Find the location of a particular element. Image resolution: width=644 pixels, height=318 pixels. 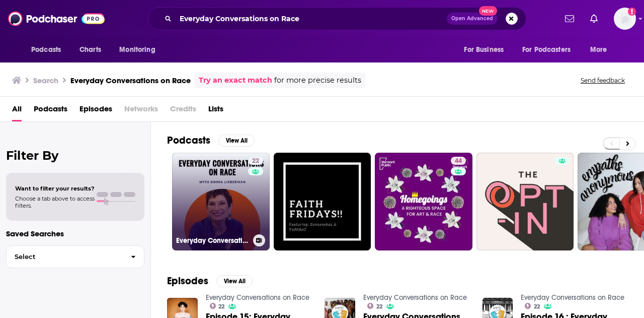

button: Select is located at coordinates (75, 256).